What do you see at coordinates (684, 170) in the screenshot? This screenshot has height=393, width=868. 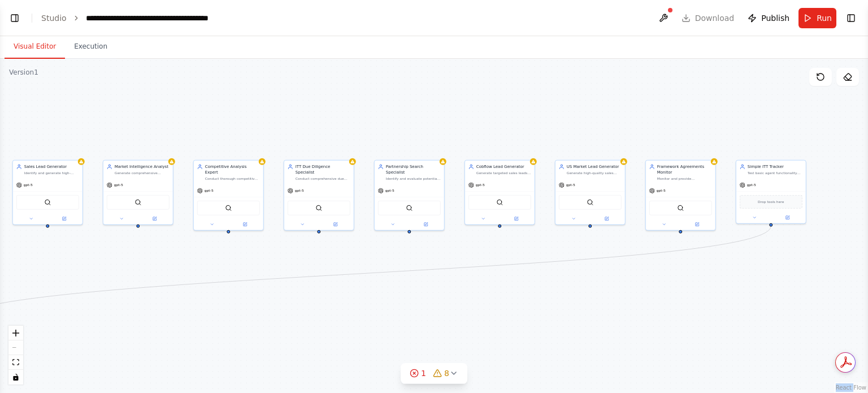 I see `div: Framework Agreements Monitor` at bounding box center [684, 170].